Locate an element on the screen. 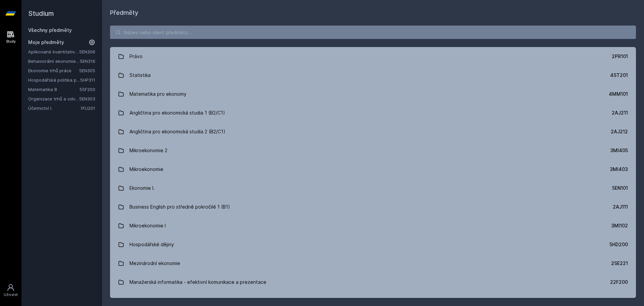 This screenshot has height=306, width=644. h1: Předměty is located at coordinates (373, 13).